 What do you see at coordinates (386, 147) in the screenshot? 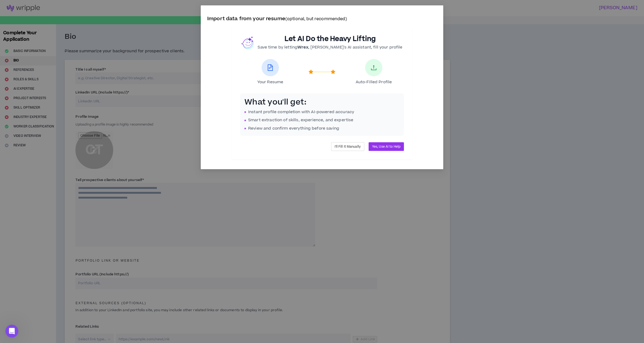
I see `button: Yes, Use AI to Help` at bounding box center [386, 147].